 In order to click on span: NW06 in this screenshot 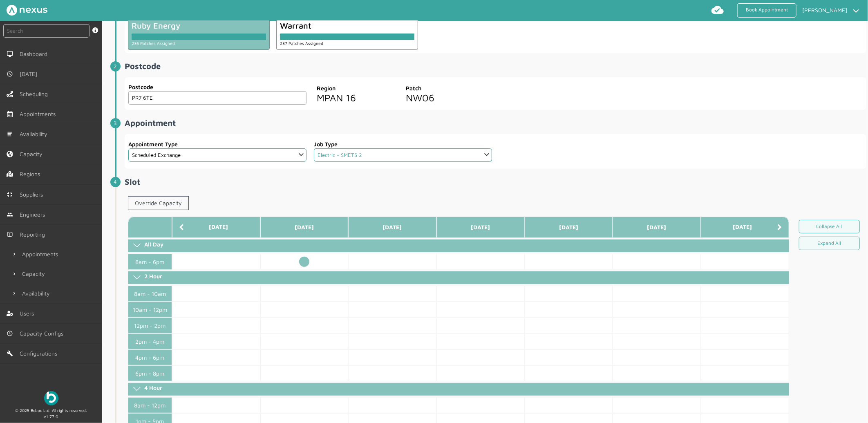, I will do `click(421, 98)`.